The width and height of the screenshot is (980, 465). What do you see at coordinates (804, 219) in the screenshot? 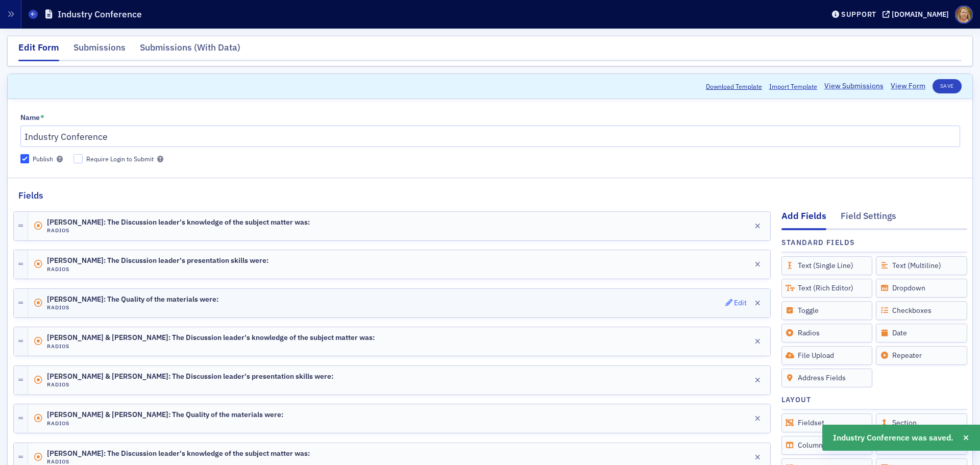
I see `div: Add Fields` at bounding box center [804, 219].